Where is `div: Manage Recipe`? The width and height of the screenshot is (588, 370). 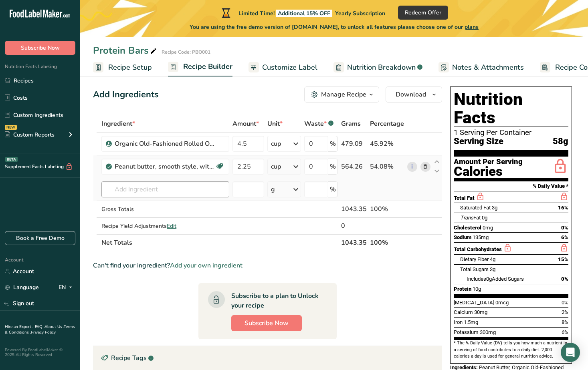 div: Manage Recipe is located at coordinates (343, 94).